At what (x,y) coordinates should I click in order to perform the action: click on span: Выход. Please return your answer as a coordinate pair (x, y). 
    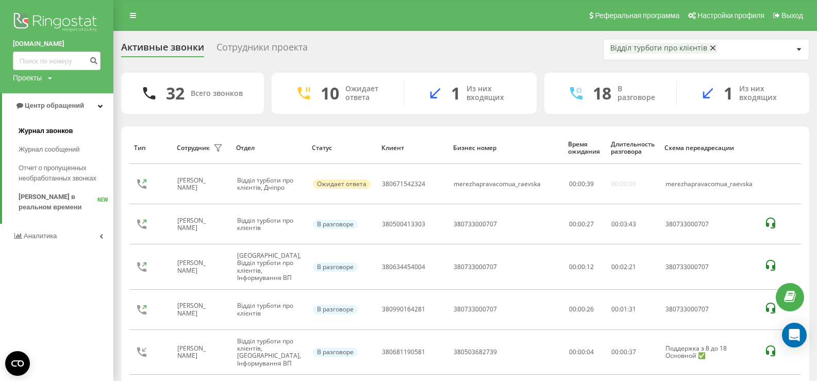
    Looking at the image, I should click on (792, 15).